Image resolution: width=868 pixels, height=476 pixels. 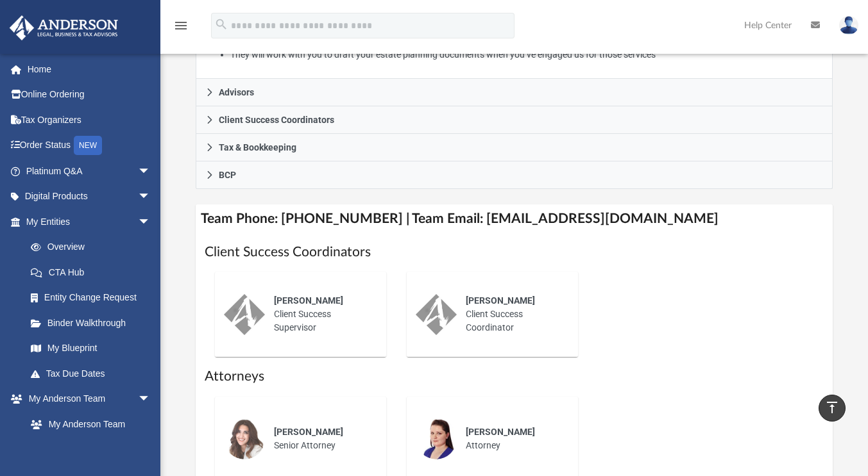 I want to click on h1: Attorneys, so click(x=514, y=376).